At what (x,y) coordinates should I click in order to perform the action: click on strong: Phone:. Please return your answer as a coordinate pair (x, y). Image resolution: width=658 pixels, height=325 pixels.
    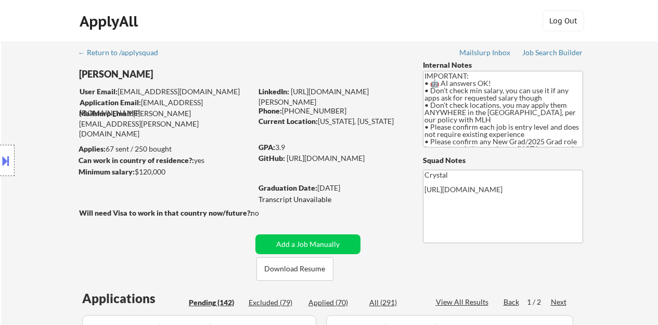
    Looking at the image, I should click on (270, 110).